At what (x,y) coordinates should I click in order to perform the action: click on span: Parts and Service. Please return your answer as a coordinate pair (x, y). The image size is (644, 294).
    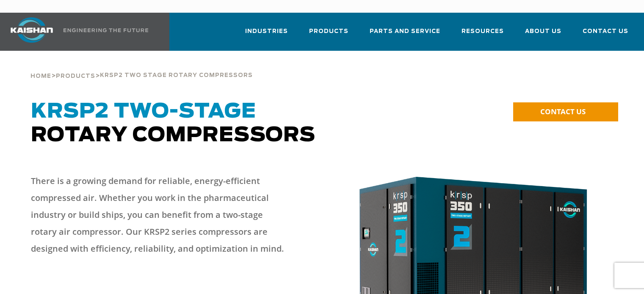
    Looking at the image, I should click on (405, 31).